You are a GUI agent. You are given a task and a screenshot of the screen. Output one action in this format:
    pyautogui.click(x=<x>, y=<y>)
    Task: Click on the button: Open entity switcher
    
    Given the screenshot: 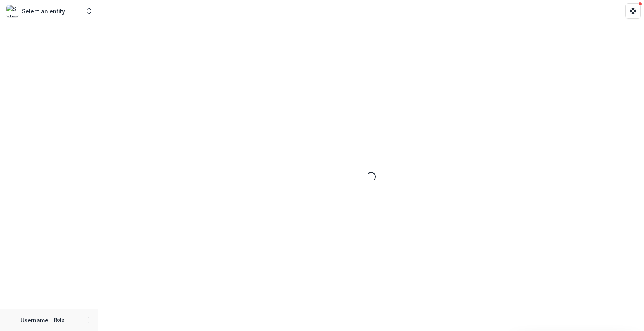 What is the action you would take?
    pyautogui.click(x=89, y=11)
    